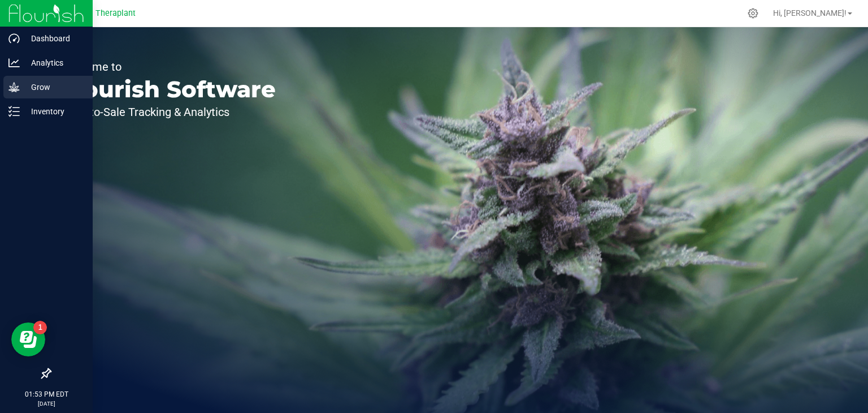  I want to click on p: Flourish Software, so click(168, 90).